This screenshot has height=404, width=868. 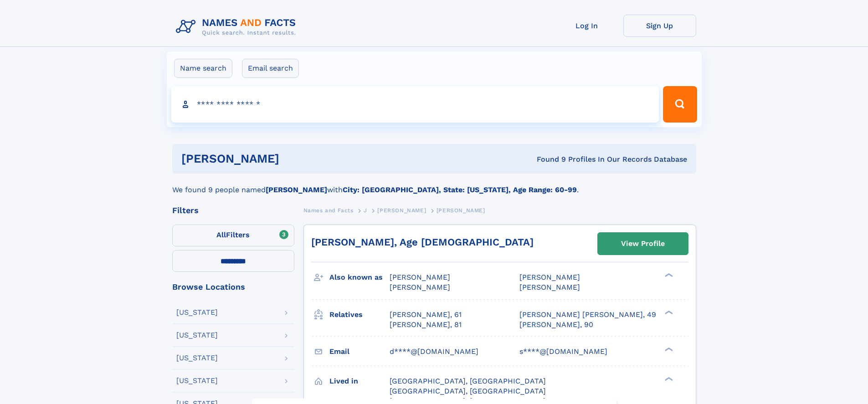 I want to click on h3: Also known as, so click(x=359, y=277).